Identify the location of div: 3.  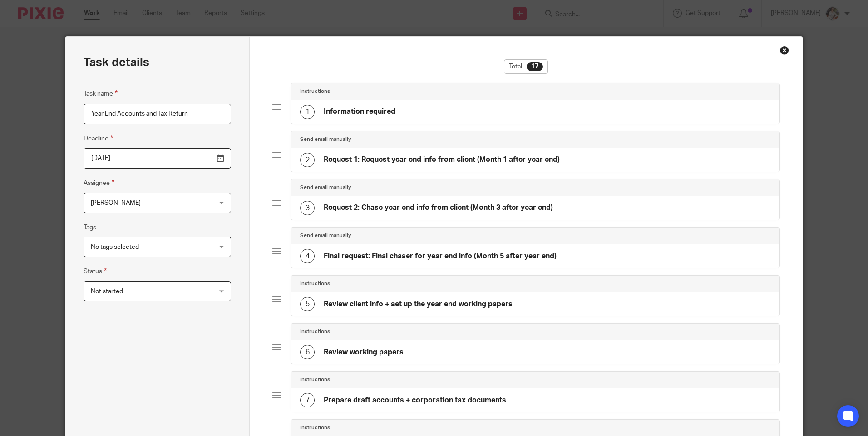
(308, 208).